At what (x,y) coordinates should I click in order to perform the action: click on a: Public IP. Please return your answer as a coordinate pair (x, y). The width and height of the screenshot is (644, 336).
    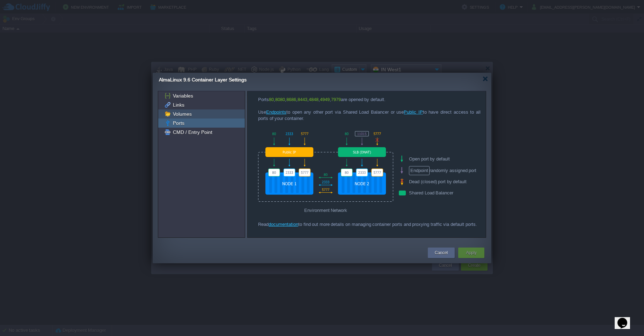
    Looking at the image, I should click on (413, 112).